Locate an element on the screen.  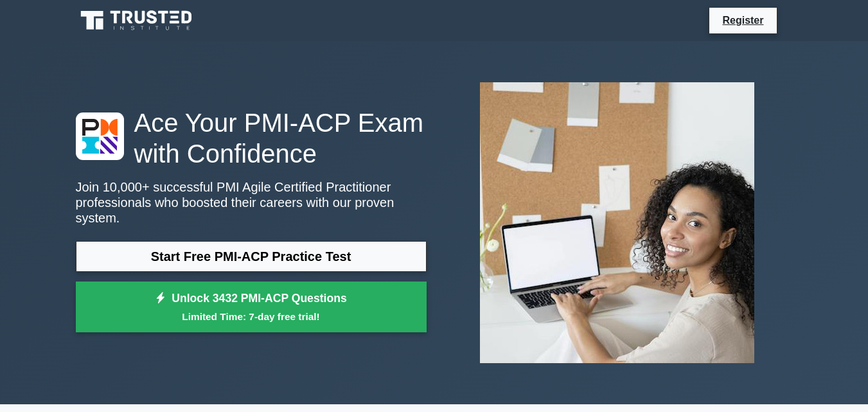
a: Start Free PMI-ACP Practice Test is located at coordinates (252, 256).